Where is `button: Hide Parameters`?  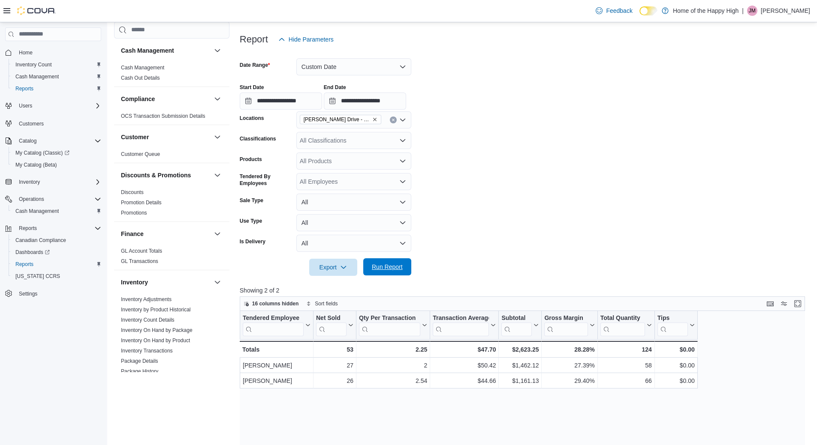 button: Hide Parameters is located at coordinates (306, 39).